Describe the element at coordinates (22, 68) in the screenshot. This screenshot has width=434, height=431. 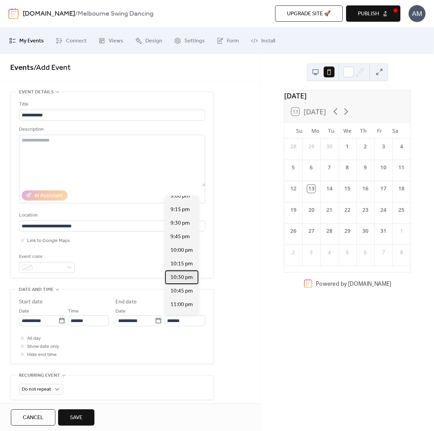
I see `a: Events` at that location.